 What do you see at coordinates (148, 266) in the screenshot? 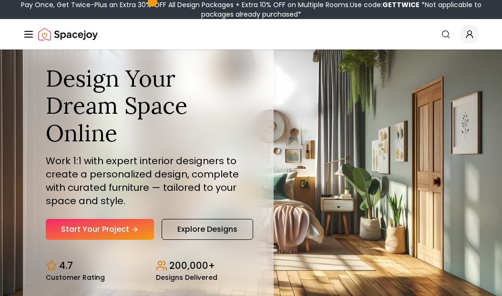
I see `div: Design stats` at bounding box center [148, 266].